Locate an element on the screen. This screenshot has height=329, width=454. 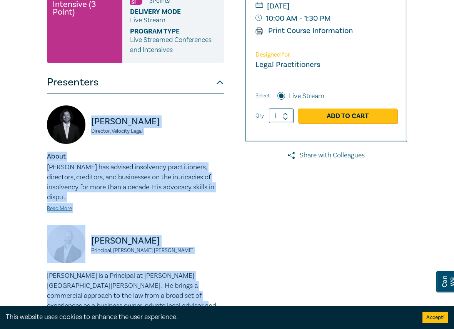
input: 1 is located at coordinates (281, 116).